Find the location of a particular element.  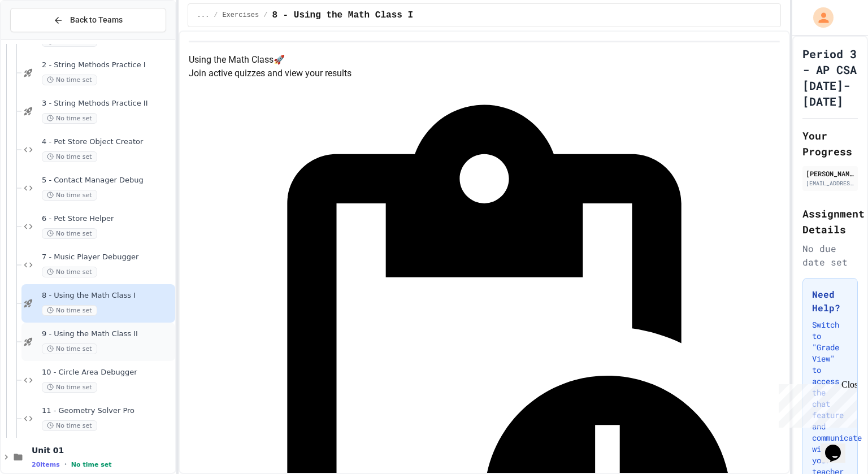

h2: Your Progress is located at coordinates (830, 143).